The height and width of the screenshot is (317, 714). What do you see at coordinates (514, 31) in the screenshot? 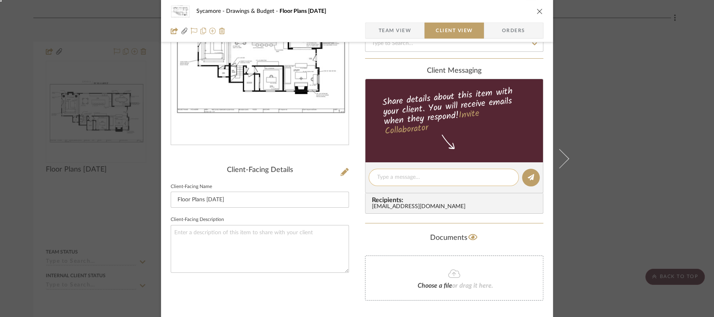
I see `span: Orders` at bounding box center [514, 31].